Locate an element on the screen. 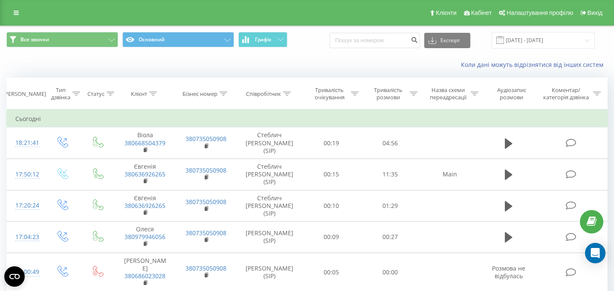  span: Клієнти is located at coordinates (446, 13).